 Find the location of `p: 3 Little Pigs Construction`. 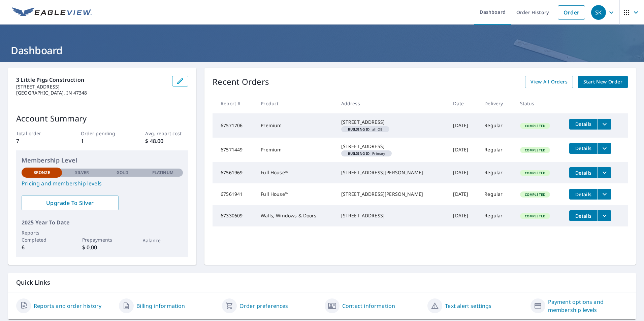

p: 3 Little Pigs Construction is located at coordinates (91, 80).